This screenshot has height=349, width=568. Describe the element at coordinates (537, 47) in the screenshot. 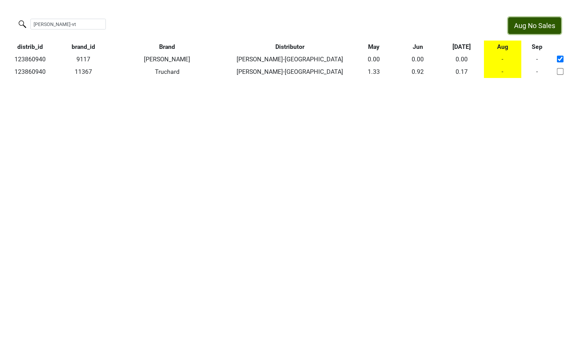

I see `th: Sep: activate to sort column ascending` at that location.